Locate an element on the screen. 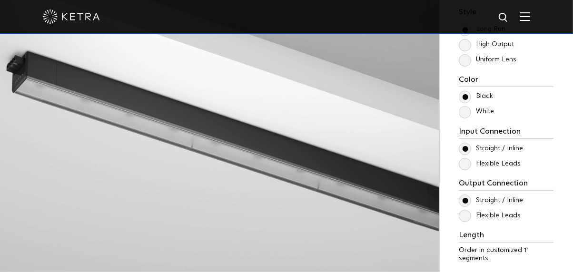 The height and width of the screenshot is (272, 573). img: ketra-logo-2019-white is located at coordinates (71, 17).